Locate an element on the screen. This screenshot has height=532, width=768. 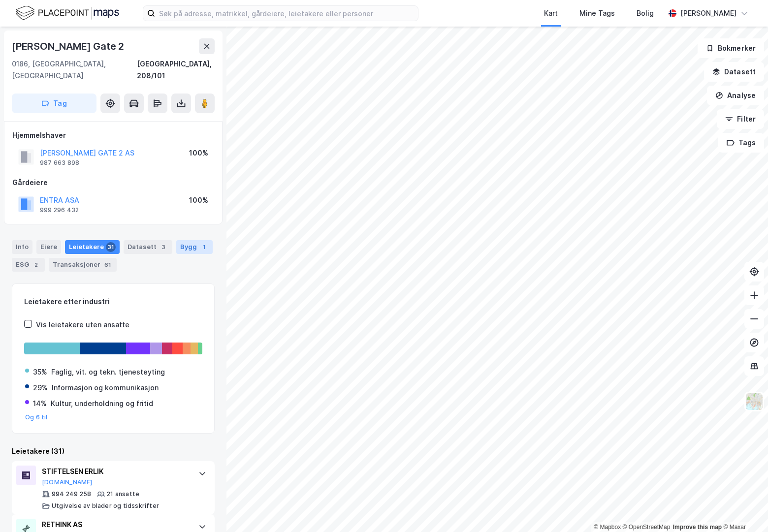
div: Datasett is located at coordinates (148, 247).